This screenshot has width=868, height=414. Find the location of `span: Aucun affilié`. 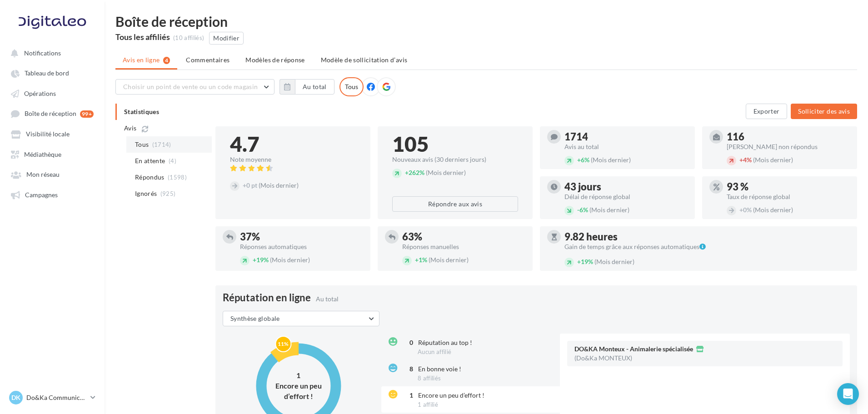

span: Aucun affilié is located at coordinates (435, 352).